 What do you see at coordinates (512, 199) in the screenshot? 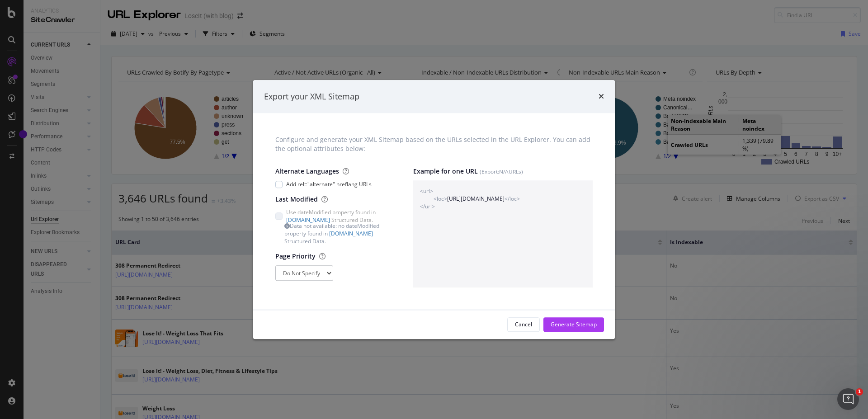
I see `span: </loc>` at bounding box center [512, 199].